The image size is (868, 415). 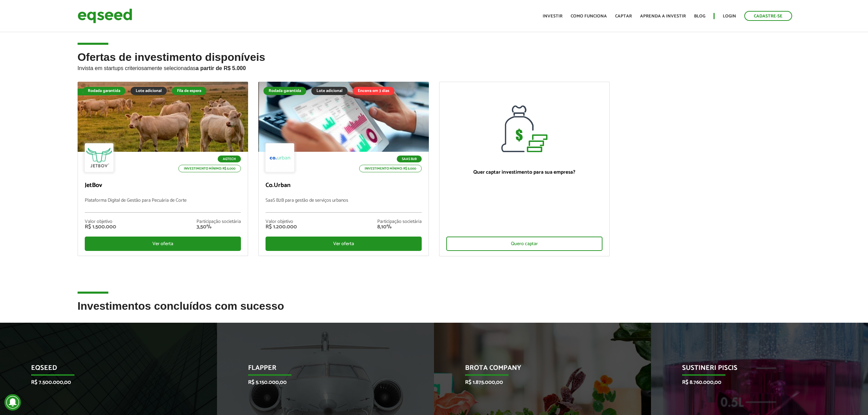 What do you see at coordinates (162, 205) in the screenshot?
I see `p: Plataforma Digital de Gestão para Pecuária de Corte` at bounding box center [162, 205].